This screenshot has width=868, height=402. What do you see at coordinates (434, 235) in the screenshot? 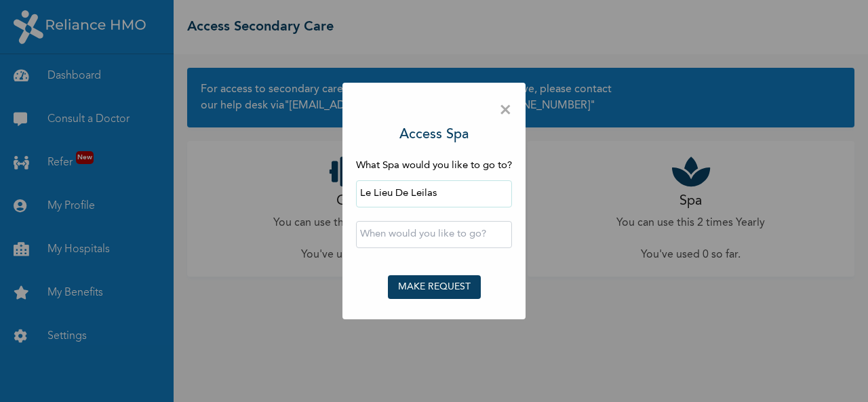
I see `input: When would you like to go?` at bounding box center [434, 235].